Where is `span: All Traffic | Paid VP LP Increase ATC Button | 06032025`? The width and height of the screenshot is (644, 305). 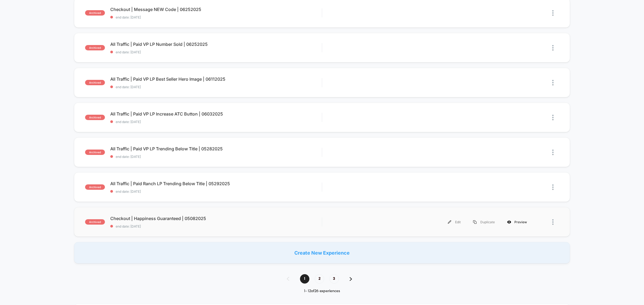 span: All Traffic | Paid VP LP Increase ATC Button | 06032025 is located at coordinates (216, 114).